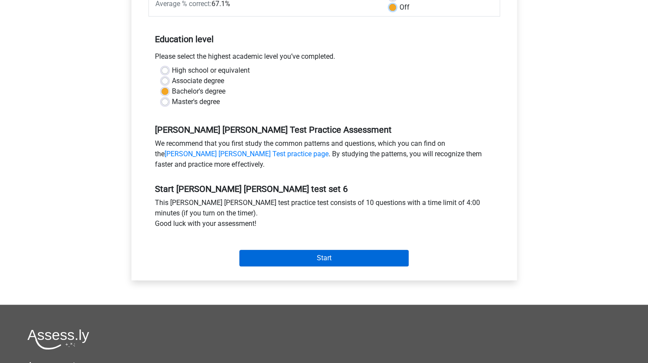 This screenshot has width=648, height=363. I want to click on label: High school or equivalent, so click(211, 71).